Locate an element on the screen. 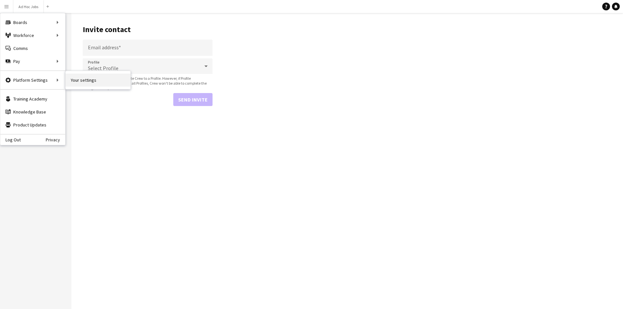 This screenshot has width=623, height=309. span: Select Profile is located at coordinates (103, 68).